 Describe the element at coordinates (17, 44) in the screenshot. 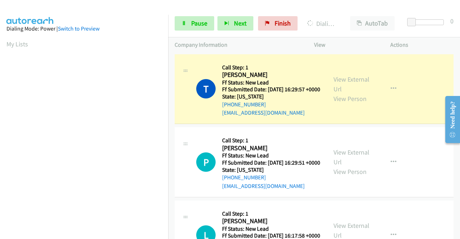

I see `a: My Lists` at that location.